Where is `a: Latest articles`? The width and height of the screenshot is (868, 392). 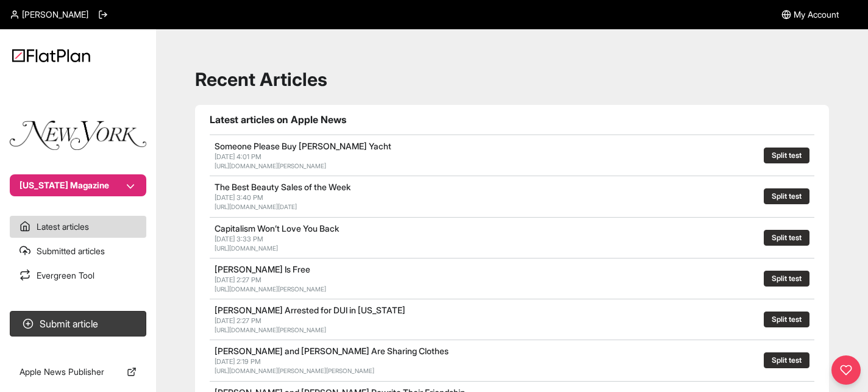
a: Latest articles is located at coordinates (78, 227).